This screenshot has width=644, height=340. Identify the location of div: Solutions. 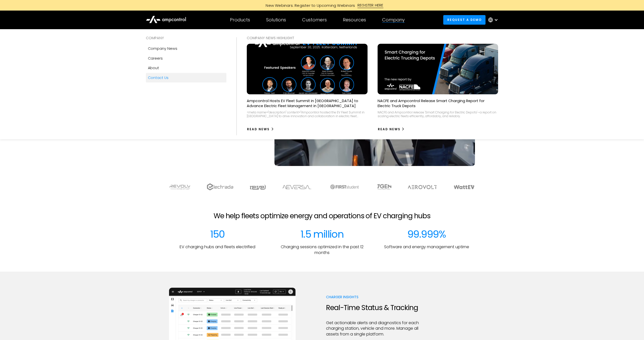
(276, 20).